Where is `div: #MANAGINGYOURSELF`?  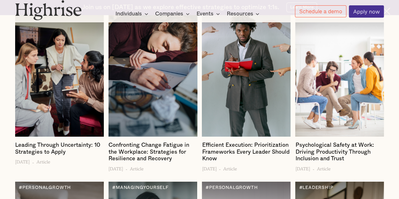
div: #MANAGINGYOURSELF is located at coordinates (140, 188).